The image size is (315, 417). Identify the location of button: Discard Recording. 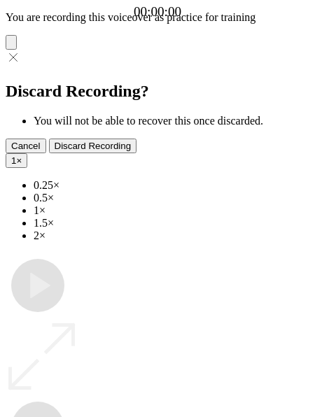
(93, 145).